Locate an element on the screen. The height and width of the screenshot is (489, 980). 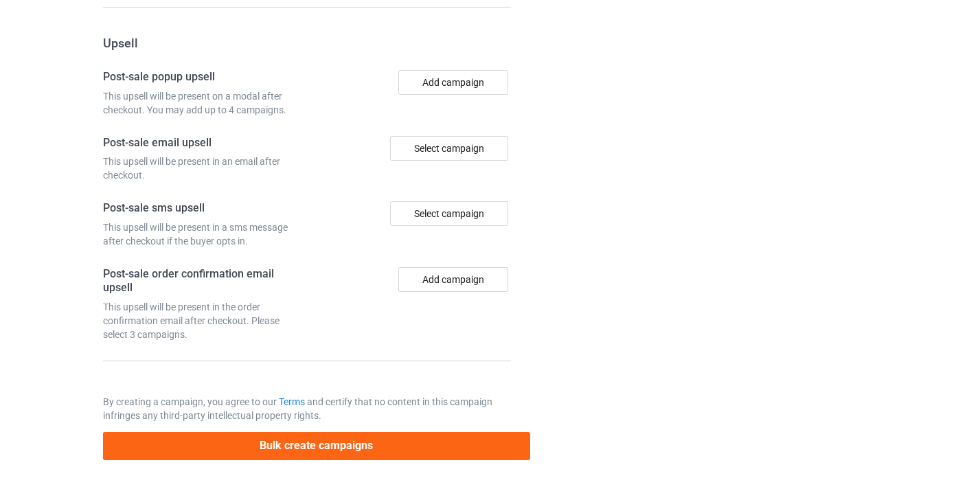
h3: Upsell is located at coordinates (307, 42).